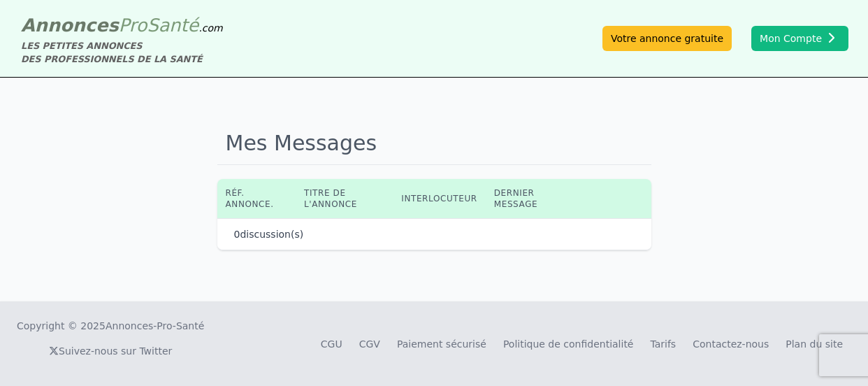  Describe the element at coordinates (211, 28) in the screenshot. I see `span: .com` at that location.